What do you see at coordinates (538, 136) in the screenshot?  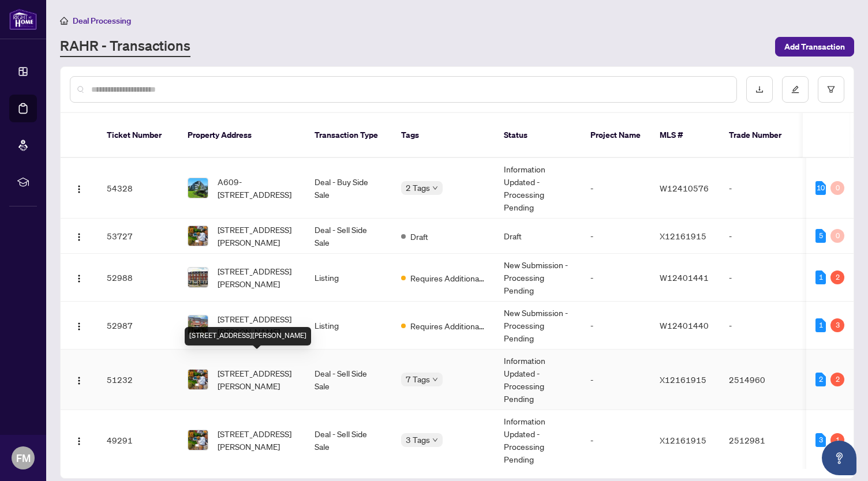 I see `th: Status` at bounding box center [538, 136].